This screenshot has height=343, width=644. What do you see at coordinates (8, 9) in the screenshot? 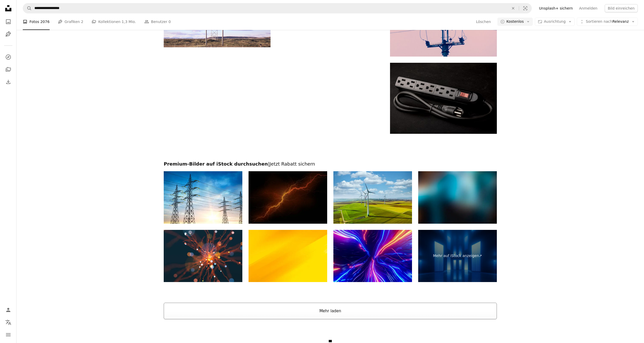
I see `a: Startseite — Unsplash` at bounding box center [8, 9].